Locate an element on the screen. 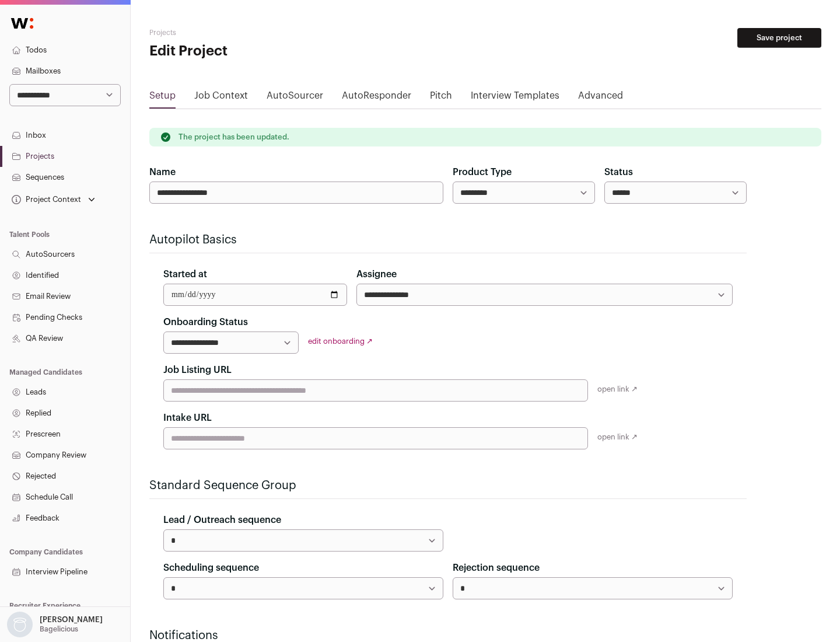 This screenshot has width=840, height=642. label: Rejection sequence is located at coordinates (496, 567).